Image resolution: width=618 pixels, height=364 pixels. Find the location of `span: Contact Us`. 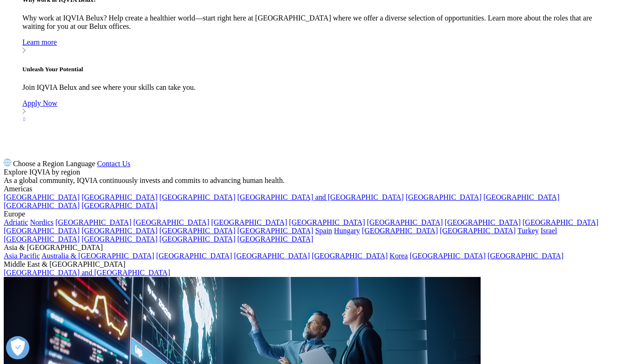

span: Contact Us is located at coordinates (114, 163).